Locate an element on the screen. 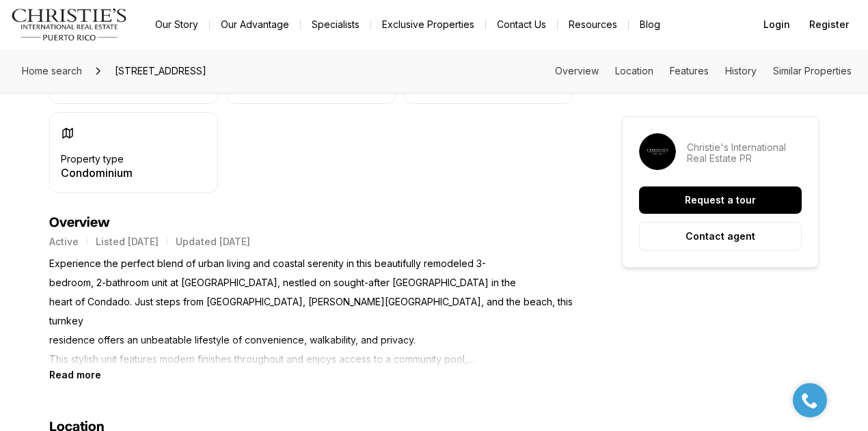  nav: Page section menu is located at coordinates (703, 71).